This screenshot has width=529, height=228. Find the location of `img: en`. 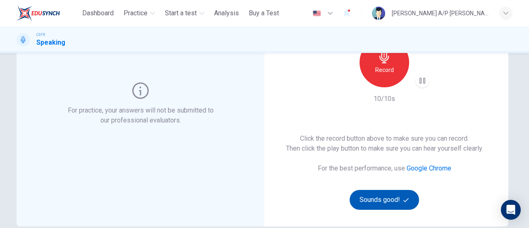

img: en is located at coordinates (316, 13).